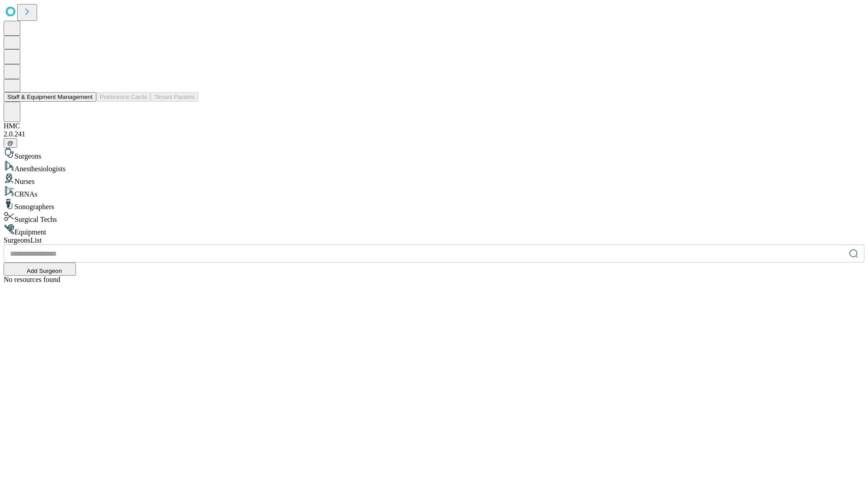 The height and width of the screenshot is (488, 868). I want to click on div: 2.0.241, so click(434, 134).